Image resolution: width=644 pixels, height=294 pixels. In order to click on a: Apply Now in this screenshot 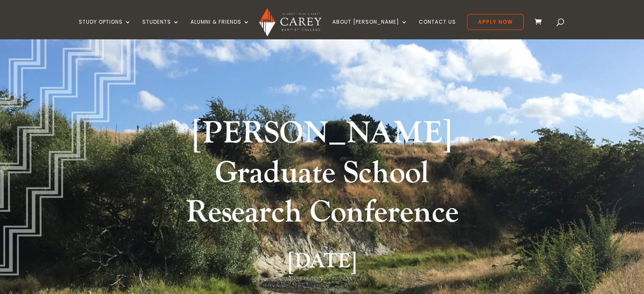, I will do `click(495, 22)`.